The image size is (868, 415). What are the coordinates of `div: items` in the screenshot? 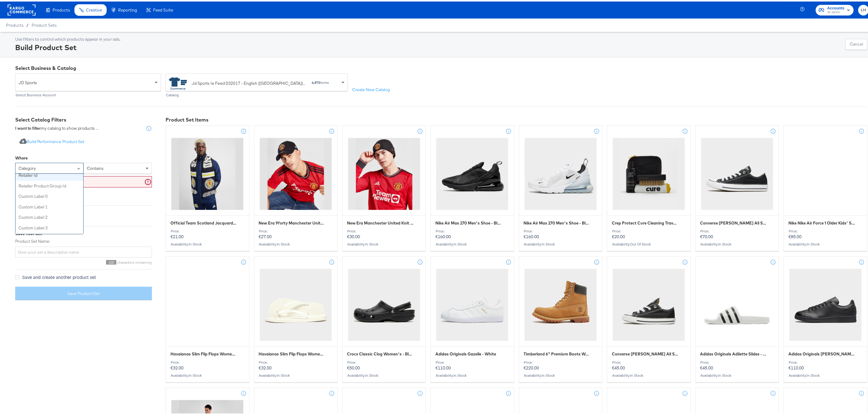 It's located at (320, 81).